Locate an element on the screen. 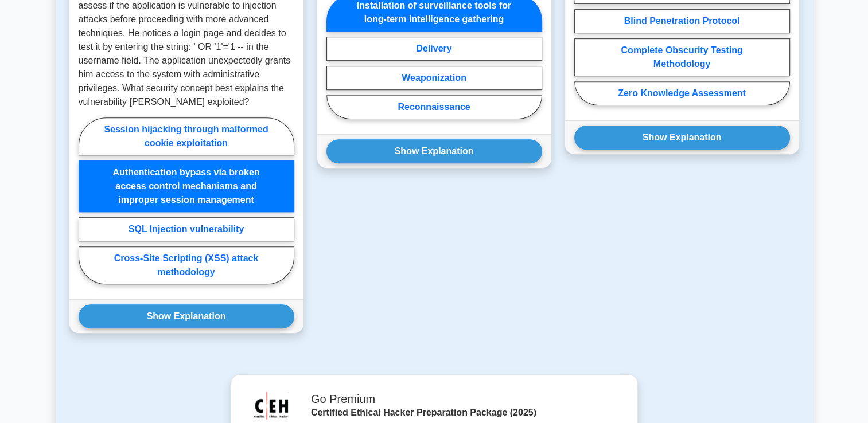 This screenshot has height=423, width=868. label: Zero Knowledge Assessment is located at coordinates (682, 93).